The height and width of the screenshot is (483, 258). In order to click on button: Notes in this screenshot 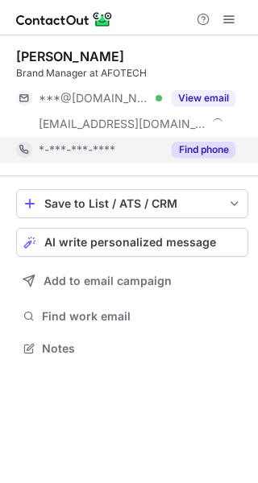, I will do `click(132, 349)`.